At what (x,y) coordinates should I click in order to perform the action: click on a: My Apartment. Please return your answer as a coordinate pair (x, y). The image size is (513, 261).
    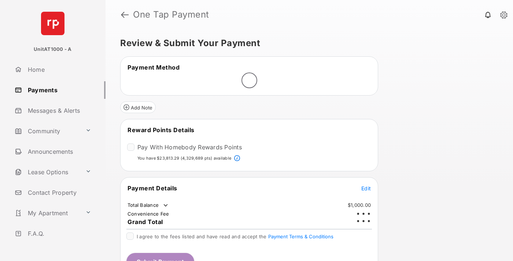
    Looking at the image, I should click on (47, 213).